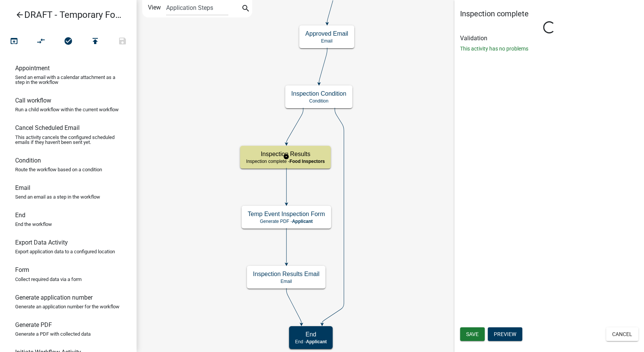 The width and height of the screenshot is (644, 352). I want to click on button: Test Workflow, so click(14, 42).